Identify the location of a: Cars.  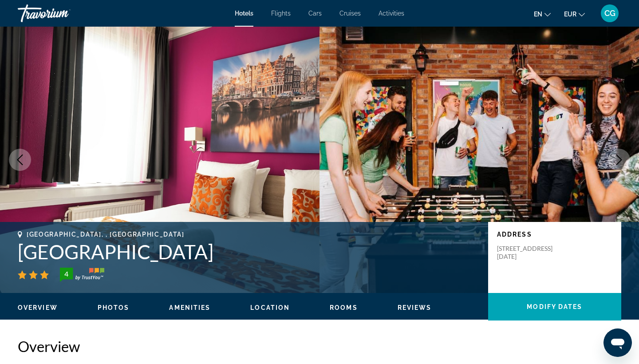
(315, 13).